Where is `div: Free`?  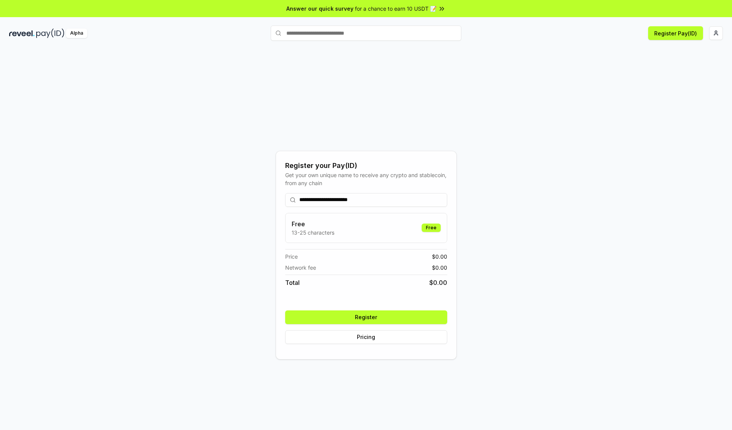 div: Free is located at coordinates (431, 228).